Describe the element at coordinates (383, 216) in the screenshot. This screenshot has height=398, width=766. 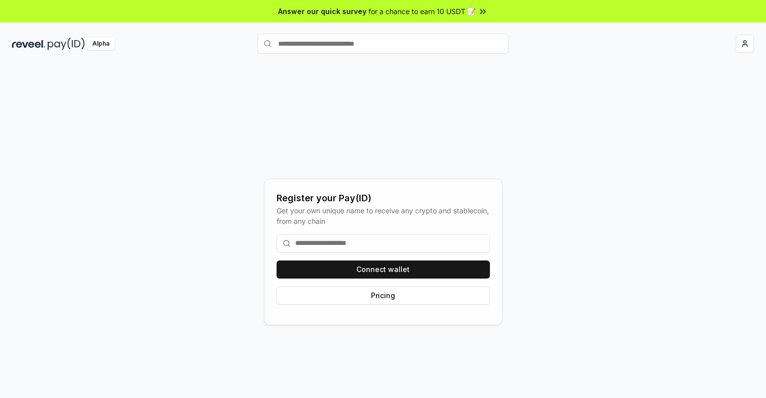
I see `div: Get your own unique name to receive any crypto and stablecoin, from any chain` at that location.